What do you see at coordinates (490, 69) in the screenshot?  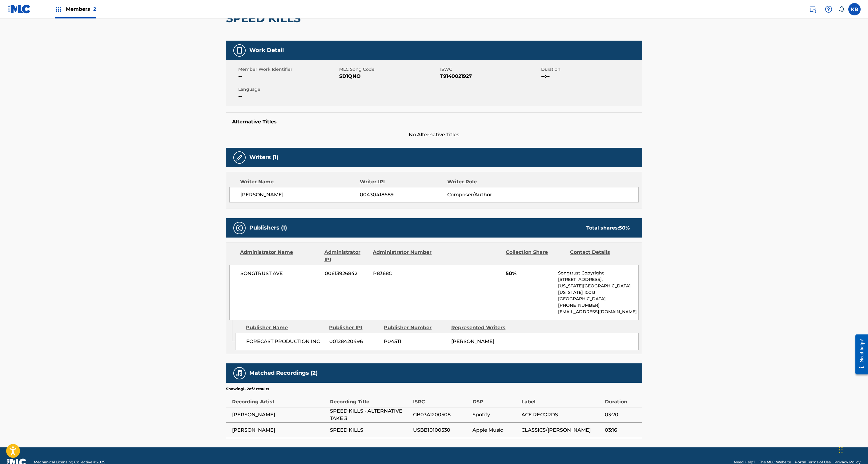 I see `span: ISWC` at bounding box center [490, 69].